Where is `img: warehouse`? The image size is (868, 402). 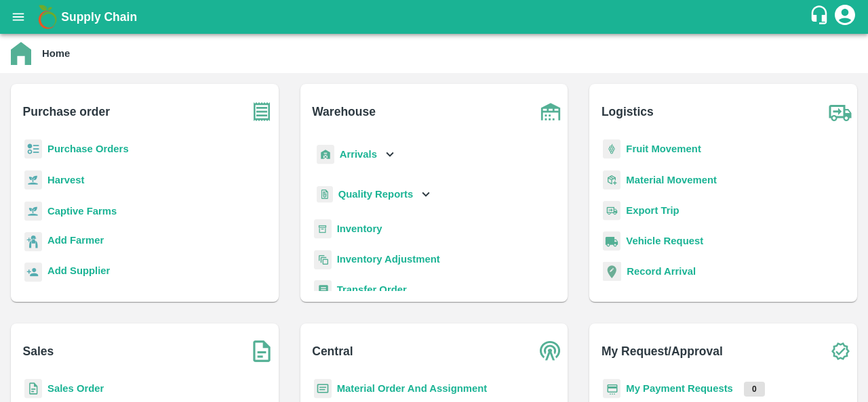 img: warehouse is located at coordinates (550, 112).